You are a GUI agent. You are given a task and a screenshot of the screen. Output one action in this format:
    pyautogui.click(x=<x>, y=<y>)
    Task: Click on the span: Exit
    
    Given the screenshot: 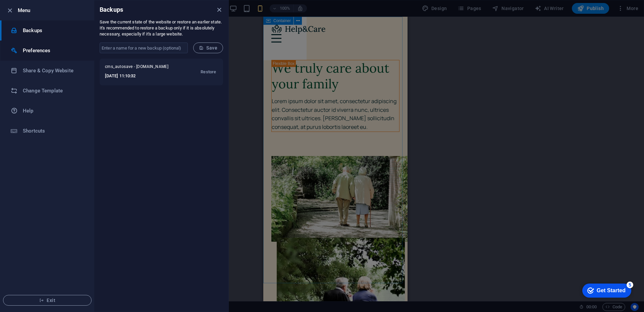 What is the action you would take?
    pyautogui.click(x=47, y=300)
    